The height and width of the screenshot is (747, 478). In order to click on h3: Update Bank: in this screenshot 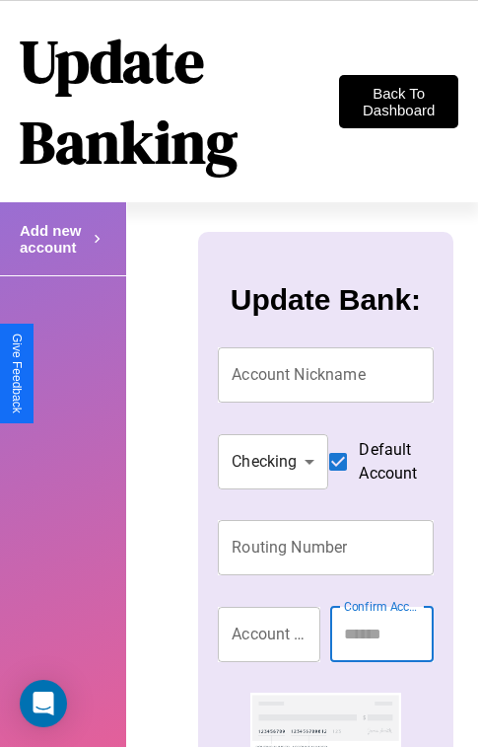, I will do `click(325, 300)`.